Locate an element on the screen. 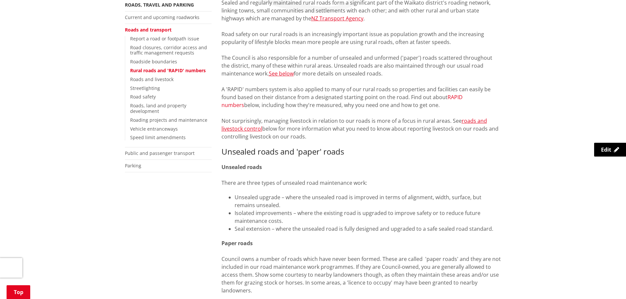  strong: Paper roads is located at coordinates (237, 243).